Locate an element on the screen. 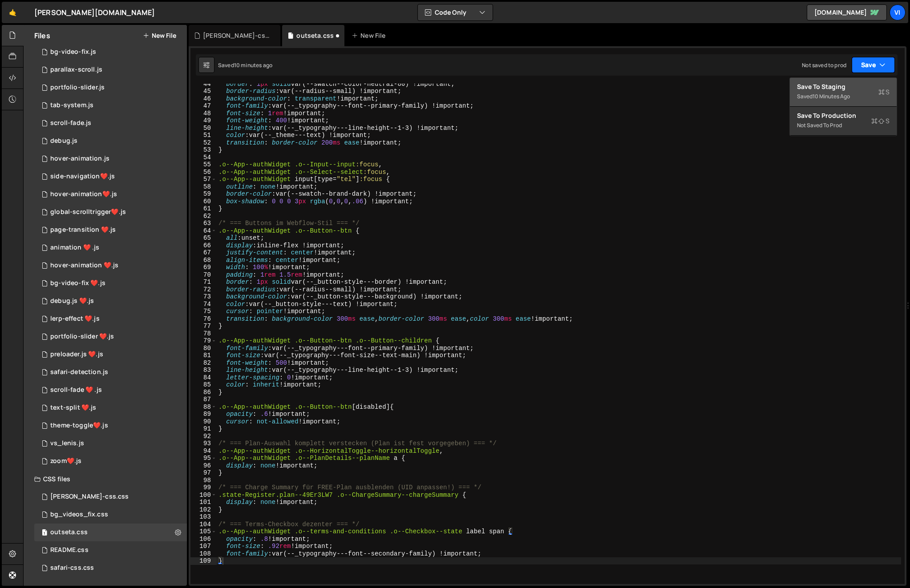 The height and width of the screenshot is (588, 910). div: 14861/40252.js is located at coordinates (110, 123).